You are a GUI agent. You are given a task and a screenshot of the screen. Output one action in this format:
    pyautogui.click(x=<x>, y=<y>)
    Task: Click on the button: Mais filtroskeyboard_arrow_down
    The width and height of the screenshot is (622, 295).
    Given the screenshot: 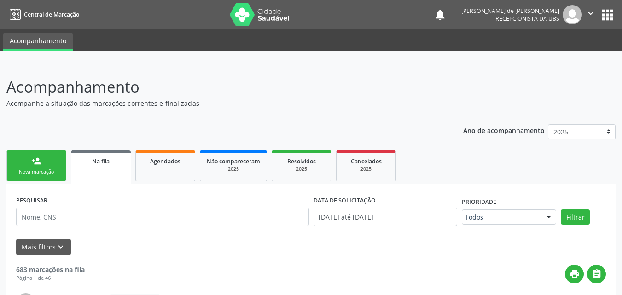 What is the action you would take?
    pyautogui.click(x=43, y=247)
    